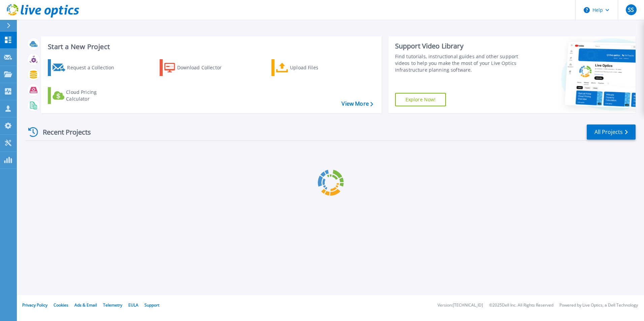 This screenshot has width=644, height=321. What do you see at coordinates (631, 10) in the screenshot?
I see `span: SS` at bounding box center [631, 10].